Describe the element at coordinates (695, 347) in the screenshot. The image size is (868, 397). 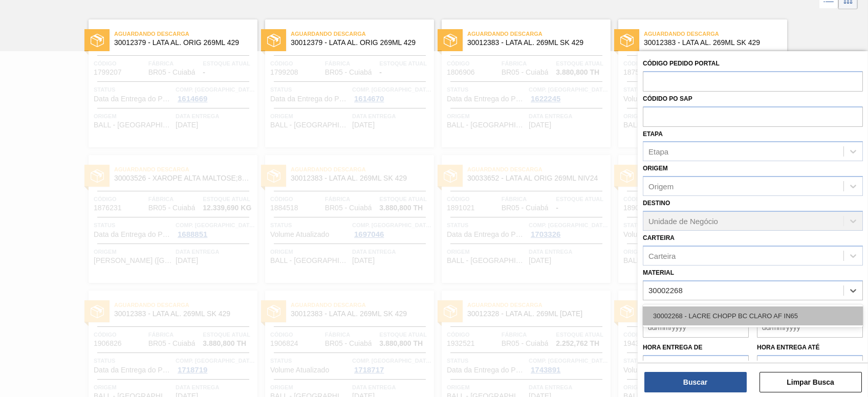
I see `label: Hora entrega de` at that location.